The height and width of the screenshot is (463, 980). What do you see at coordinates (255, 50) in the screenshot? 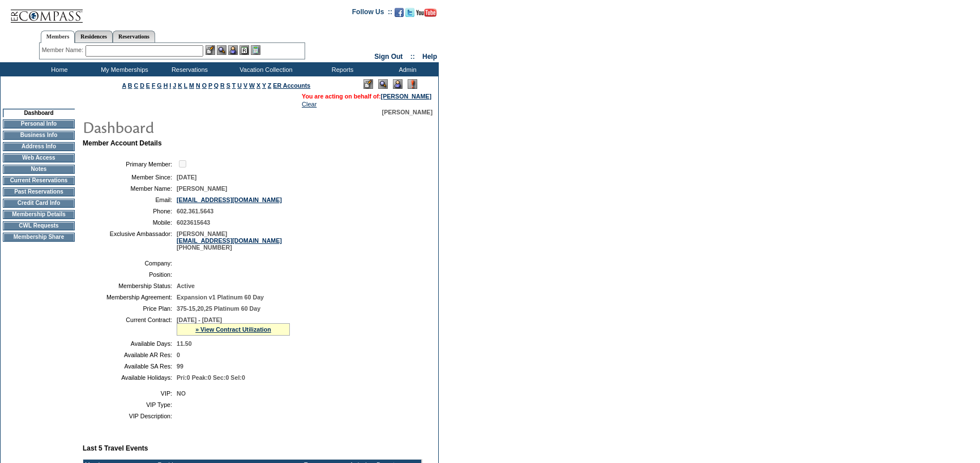
I see `img: b_calculator.gif` at bounding box center [255, 50].